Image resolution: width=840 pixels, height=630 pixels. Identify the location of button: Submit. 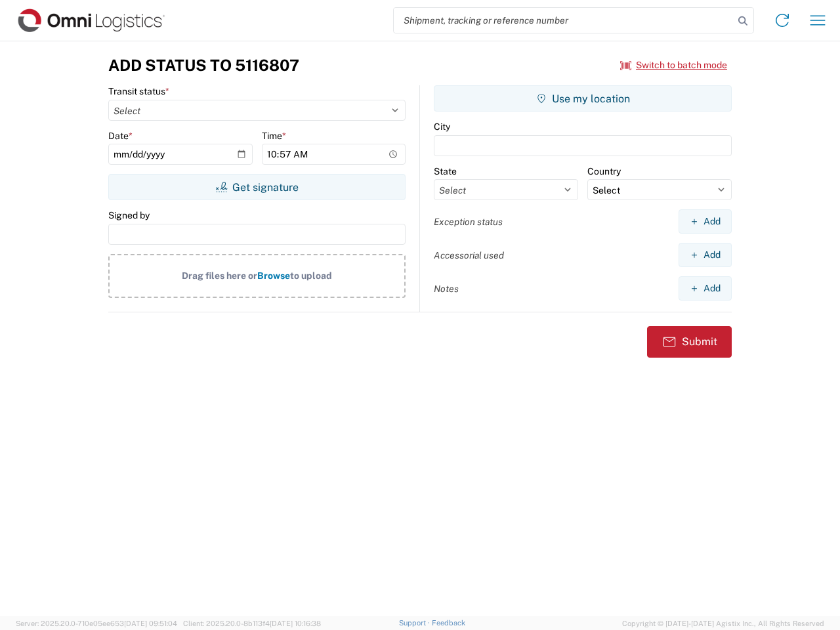
(689, 342).